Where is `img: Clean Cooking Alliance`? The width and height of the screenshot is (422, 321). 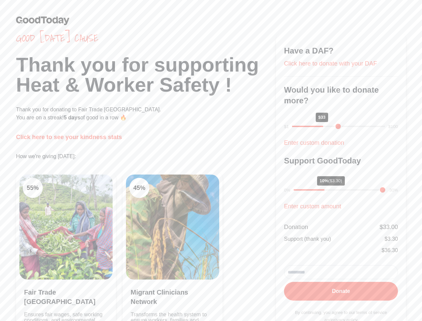 img: Clean Cooking Alliance is located at coordinates (172, 227).